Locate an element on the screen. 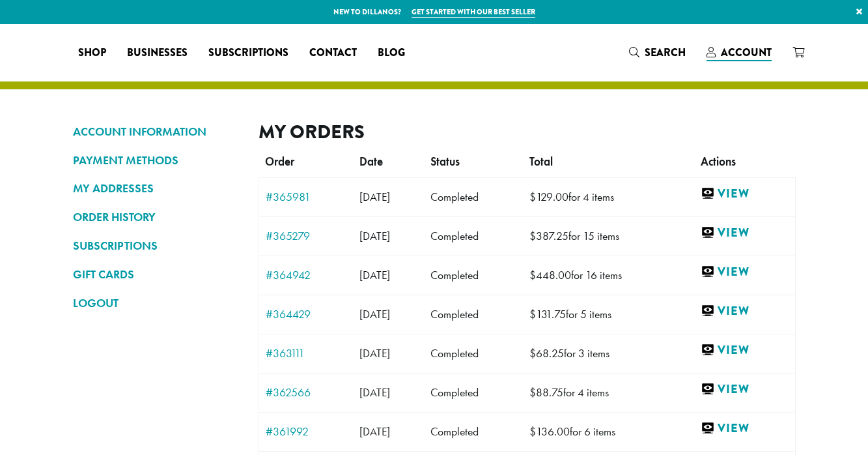 The height and width of the screenshot is (455, 868). span: 448.00 is located at coordinates (551, 275).